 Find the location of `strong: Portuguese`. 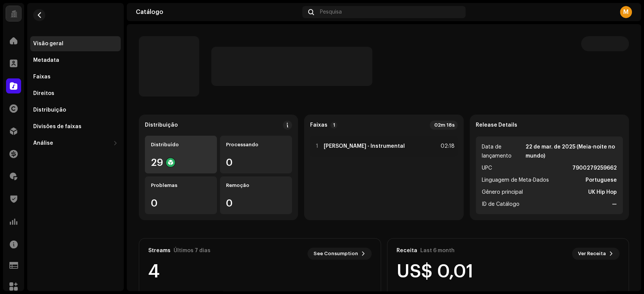

strong: Portuguese is located at coordinates (601, 180).